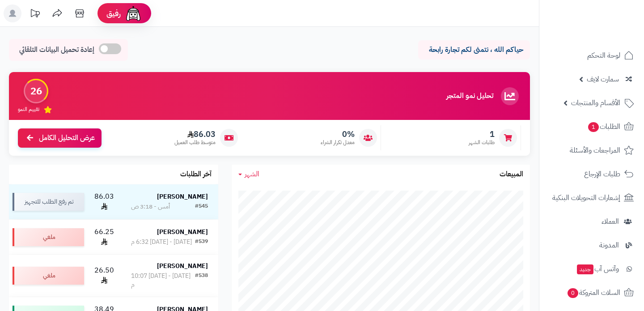 The image size is (644, 311). What do you see at coordinates (592, 55) in the screenshot?
I see `a: لوحة التحكم` at bounding box center [592, 55].